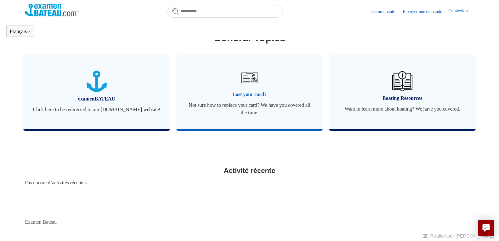  What do you see at coordinates (225, 11) in the screenshot?
I see `input: Rechercher` at bounding box center [225, 11].